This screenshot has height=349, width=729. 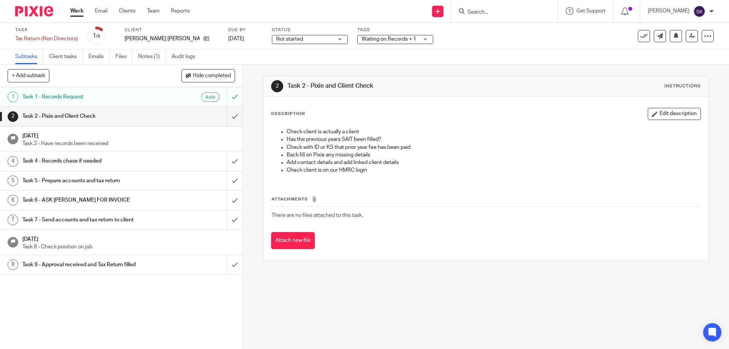 What do you see at coordinates (77, 11) in the screenshot?
I see `a: Work` at bounding box center [77, 11].